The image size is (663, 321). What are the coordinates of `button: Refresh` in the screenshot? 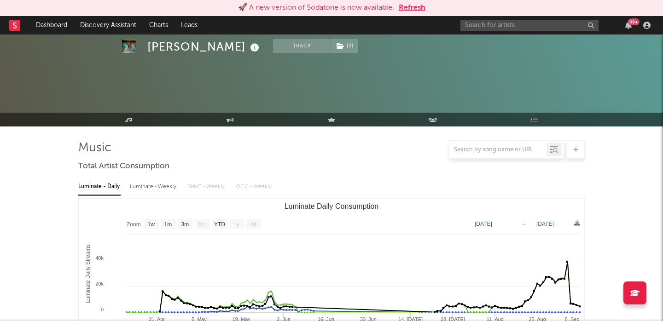 It's located at (412, 8).